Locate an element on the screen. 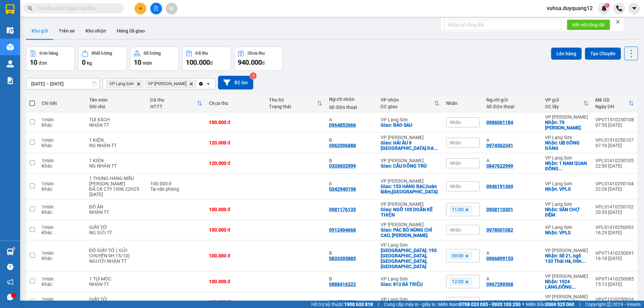 The width and height of the screenshot is (644, 308). span: question-circle is located at coordinates (10, 266).